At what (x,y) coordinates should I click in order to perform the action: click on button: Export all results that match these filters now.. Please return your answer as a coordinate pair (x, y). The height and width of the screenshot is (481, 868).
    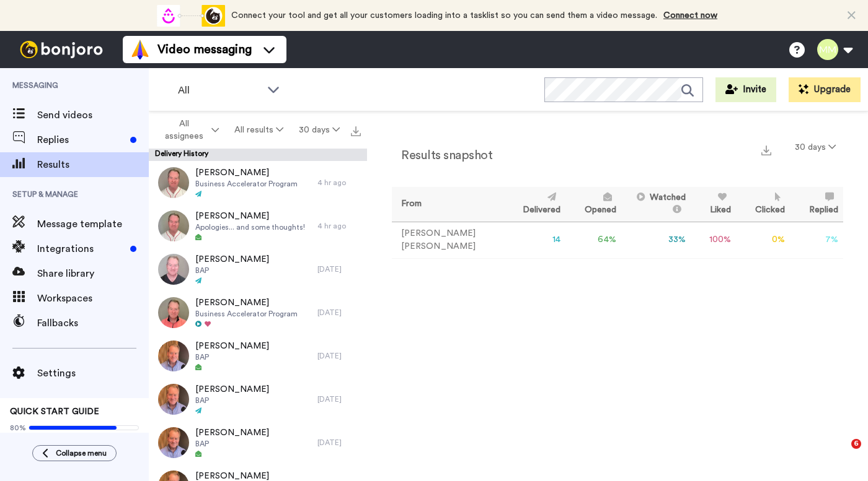
    Looking at the image, I should click on (356, 130).